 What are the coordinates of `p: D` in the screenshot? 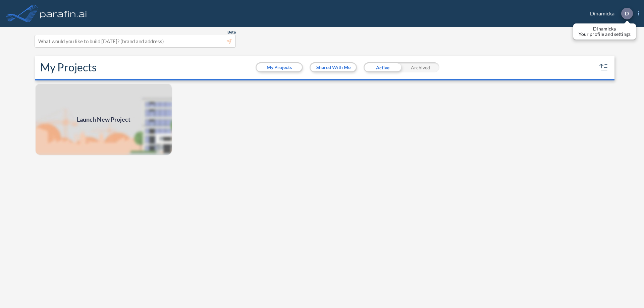 It's located at (627, 13).